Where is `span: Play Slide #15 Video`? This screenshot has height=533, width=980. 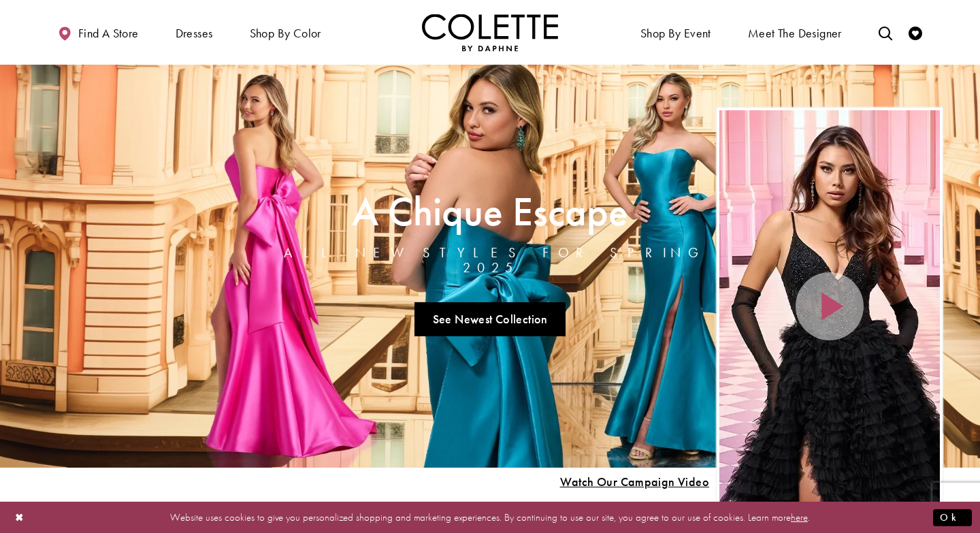 span: Play Slide #15 Video is located at coordinates (634, 482).